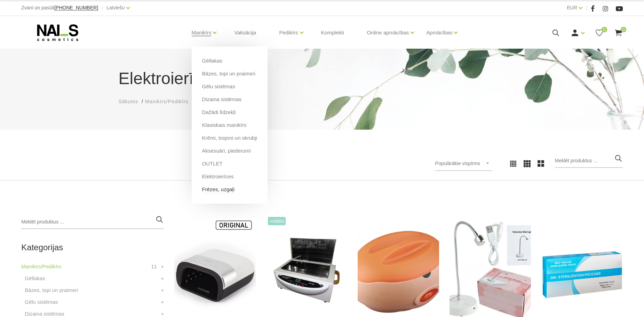 The height and width of the screenshot is (317, 644). Describe the element at coordinates (573, 8) in the screenshot. I see `a: EUR` at that location.